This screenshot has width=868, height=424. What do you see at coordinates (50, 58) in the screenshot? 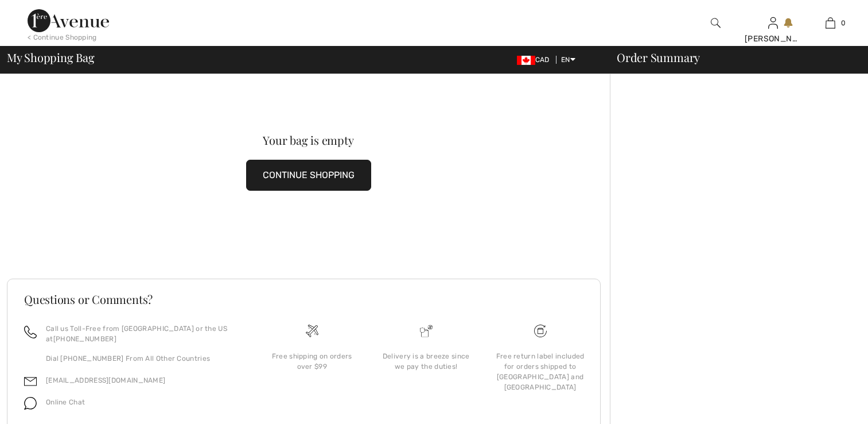
I see `span: My Shopping Bag` at bounding box center [50, 58].